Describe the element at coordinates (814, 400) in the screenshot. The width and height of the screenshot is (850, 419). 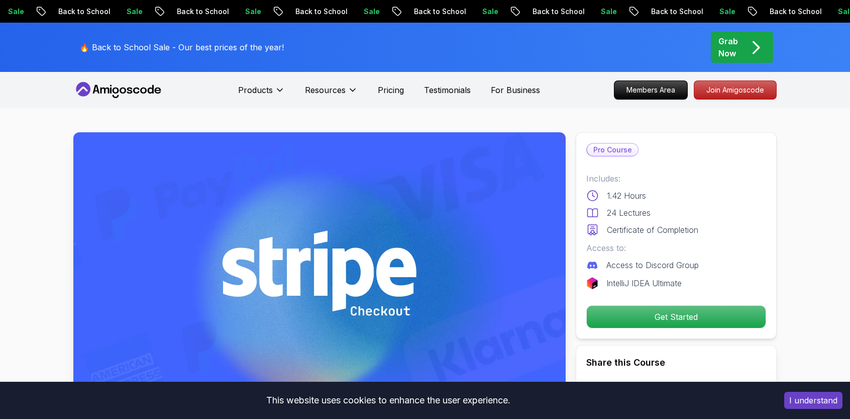
I see `button: Accept cookies` at that location.